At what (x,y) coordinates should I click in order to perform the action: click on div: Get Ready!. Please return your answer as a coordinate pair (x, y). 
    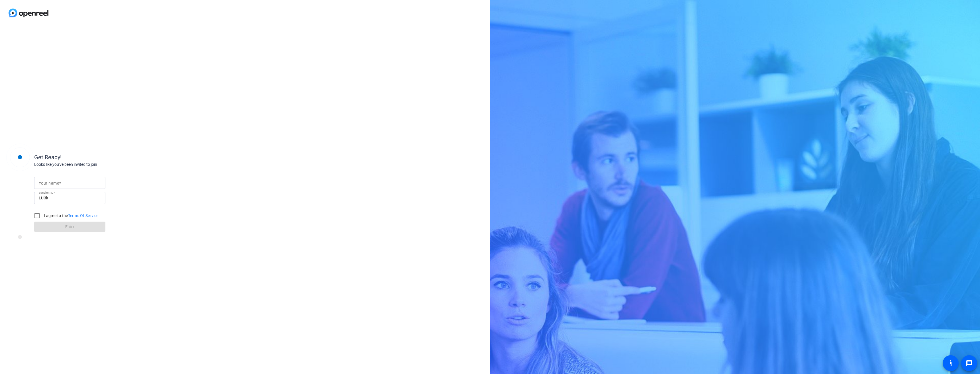
    Looking at the image, I should click on (91, 157).